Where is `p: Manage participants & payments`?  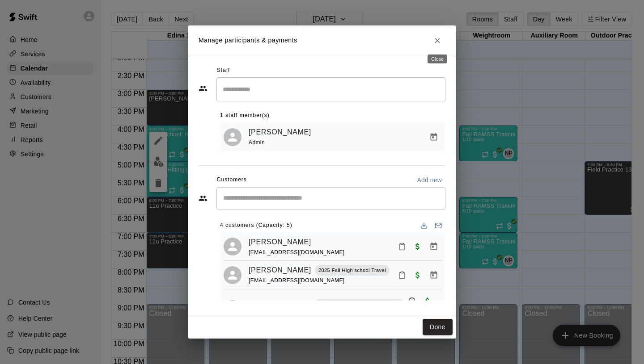 p: Manage participants & payments is located at coordinates (248, 40).